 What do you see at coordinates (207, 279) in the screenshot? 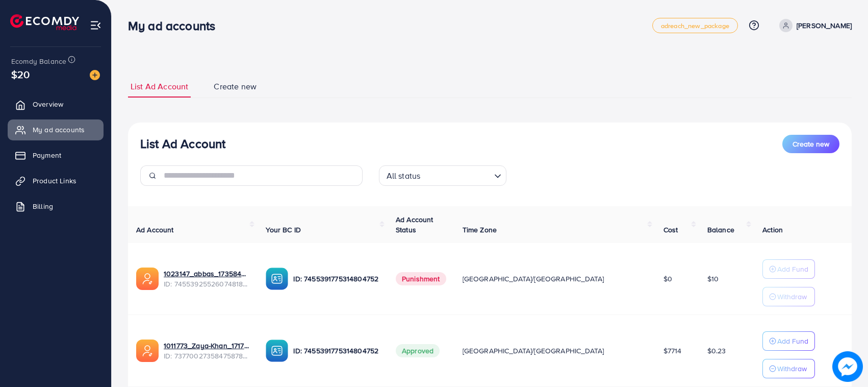
I see `div: <span class='underline'>1023147_abbas_1735843853887</span></br>7455392552607481857` at bounding box center [207, 279].